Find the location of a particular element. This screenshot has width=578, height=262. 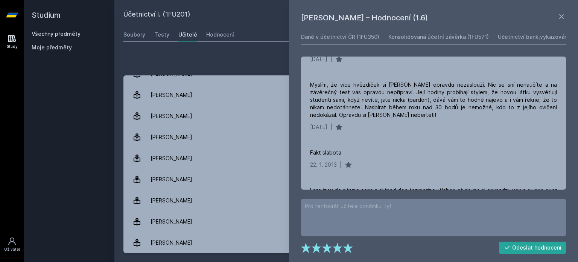

div: Hodnocení is located at coordinates (220, 35).